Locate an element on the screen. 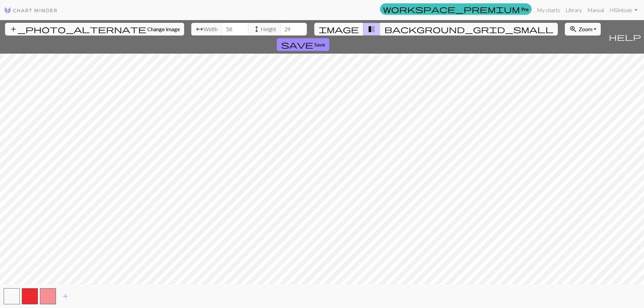 The height and width of the screenshot is (308, 644). a: Manual is located at coordinates (596, 10).